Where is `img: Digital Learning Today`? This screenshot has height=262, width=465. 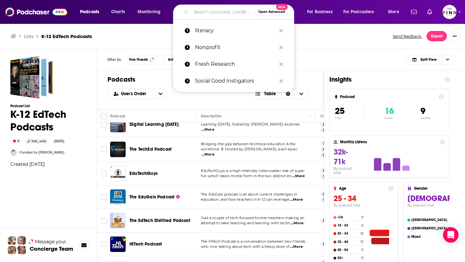
img: Digital Learning Today is located at coordinates (118, 125).